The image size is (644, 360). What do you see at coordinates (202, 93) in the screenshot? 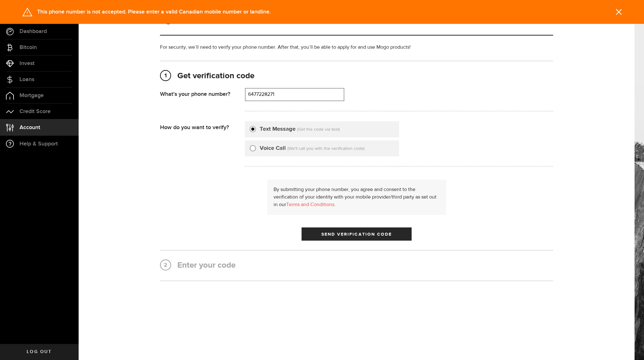
I see `div: What's your phone number?` at bounding box center [202, 93].